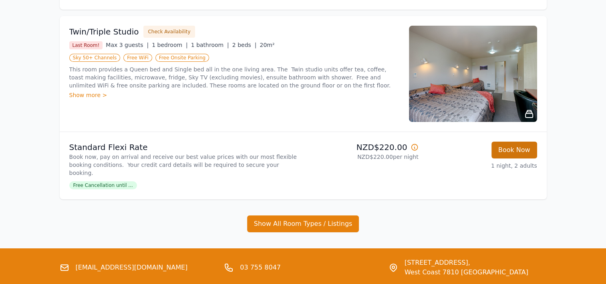 The height and width of the screenshot is (284, 606). Describe the element at coordinates (138, 58) in the screenshot. I see `span: Free WiFi` at that location.